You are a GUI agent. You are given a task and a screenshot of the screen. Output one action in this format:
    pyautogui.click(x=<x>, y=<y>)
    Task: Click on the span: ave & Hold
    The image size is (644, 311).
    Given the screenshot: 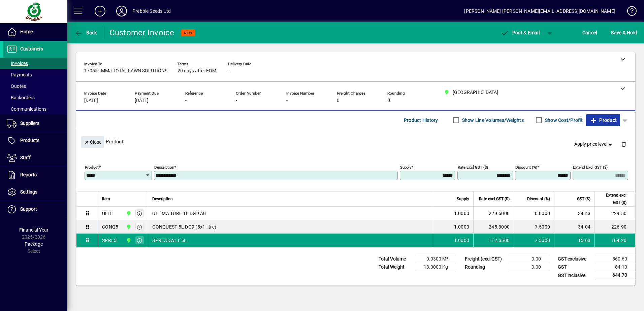 What is the action you would take?
    pyautogui.click(x=623, y=33)
    